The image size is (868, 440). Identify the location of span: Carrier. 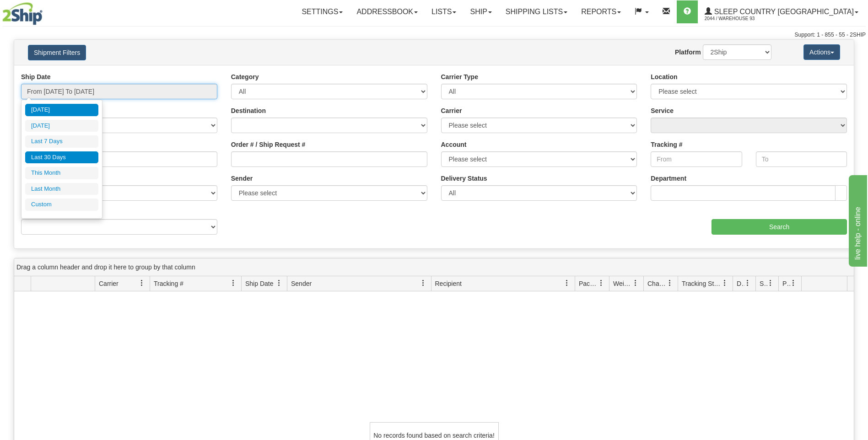
(109, 283).